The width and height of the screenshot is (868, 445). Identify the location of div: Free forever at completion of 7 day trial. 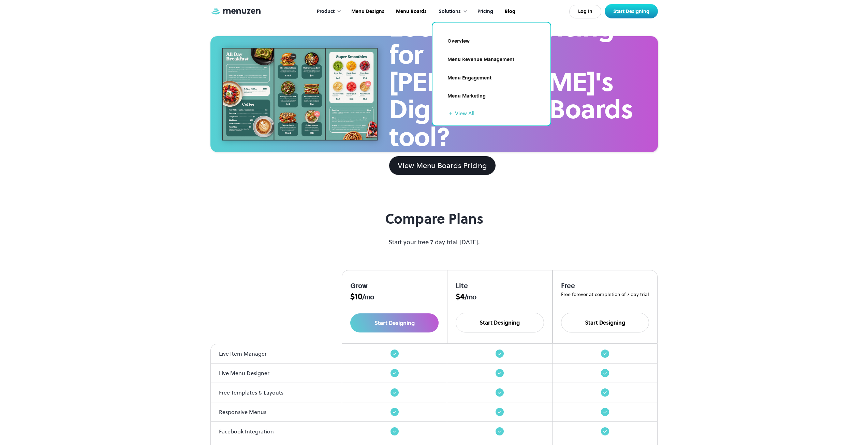
(605, 294).